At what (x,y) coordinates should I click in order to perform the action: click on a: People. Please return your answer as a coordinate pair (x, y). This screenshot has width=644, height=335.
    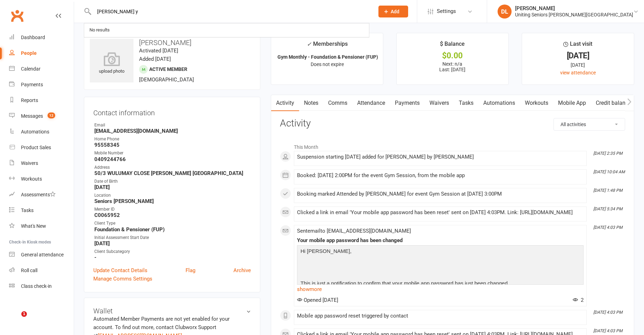
    Looking at the image, I should click on (41, 53).